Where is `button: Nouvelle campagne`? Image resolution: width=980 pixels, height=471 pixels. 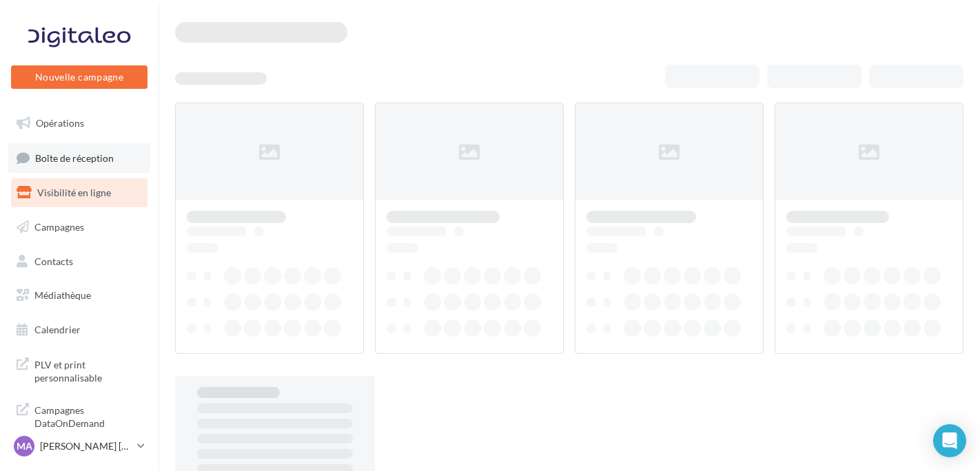
button: Nouvelle campagne is located at coordinates (79, 78).